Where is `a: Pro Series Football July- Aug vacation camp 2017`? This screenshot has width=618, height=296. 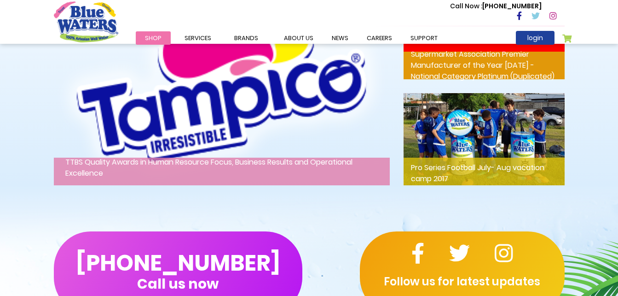 a: Pro Series Football July- Aug vacation camp 2017 is located at coordinates (484, 138).